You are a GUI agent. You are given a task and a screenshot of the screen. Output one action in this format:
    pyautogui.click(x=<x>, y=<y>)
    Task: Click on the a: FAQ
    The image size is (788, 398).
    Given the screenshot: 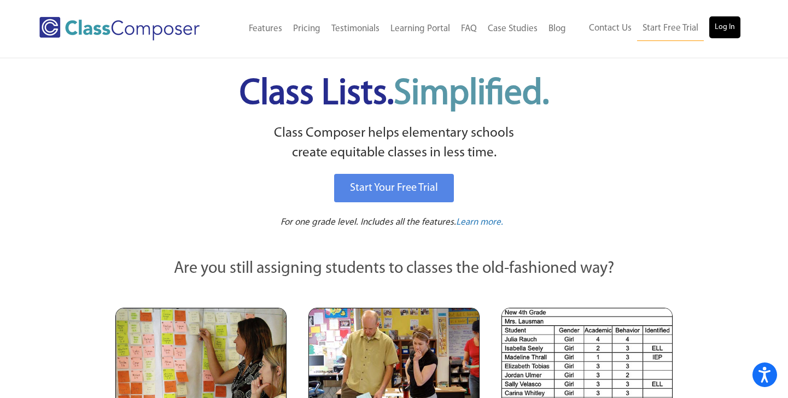 What is the action you would take?
    pyautogui.click(x=469, y=29)
    